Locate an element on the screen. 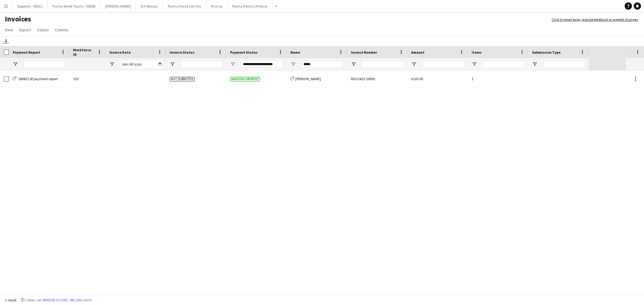 This screenshot has height=305, width=644. input: Invoice Number Filter Input is located at coordinates (383, 64).